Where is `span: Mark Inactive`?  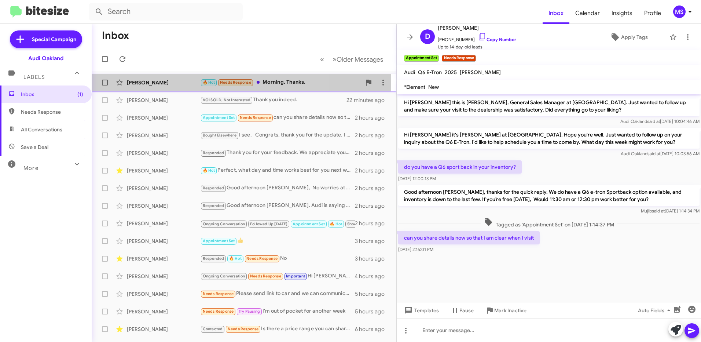
span: Mark Inactive is located at coordinates (511, 310).